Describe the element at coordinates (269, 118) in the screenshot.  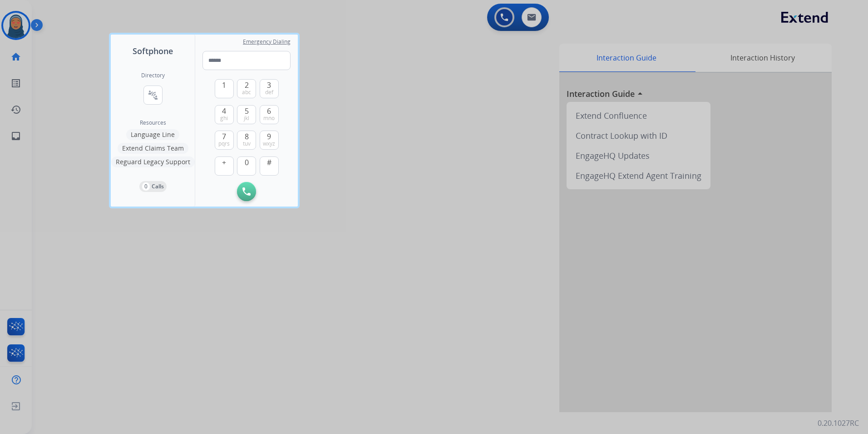
I see `span: mno` at that location.